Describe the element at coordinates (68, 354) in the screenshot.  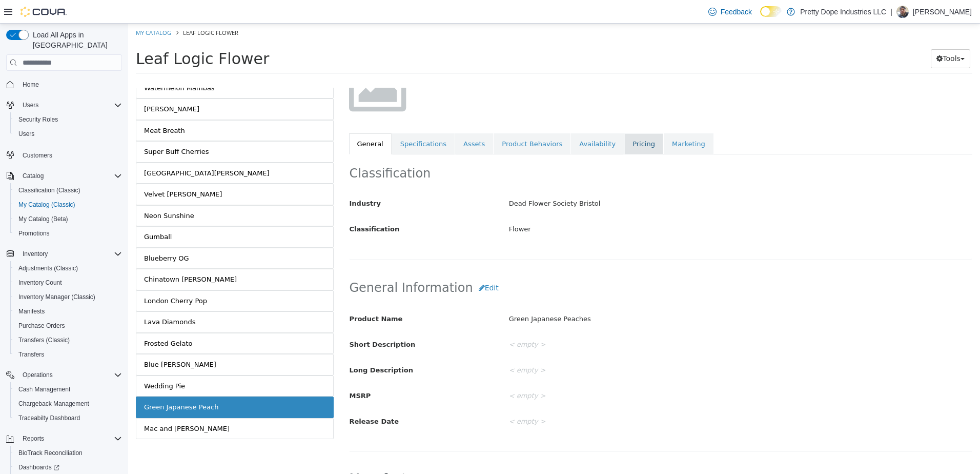
I see `button: Transfers` at that location.